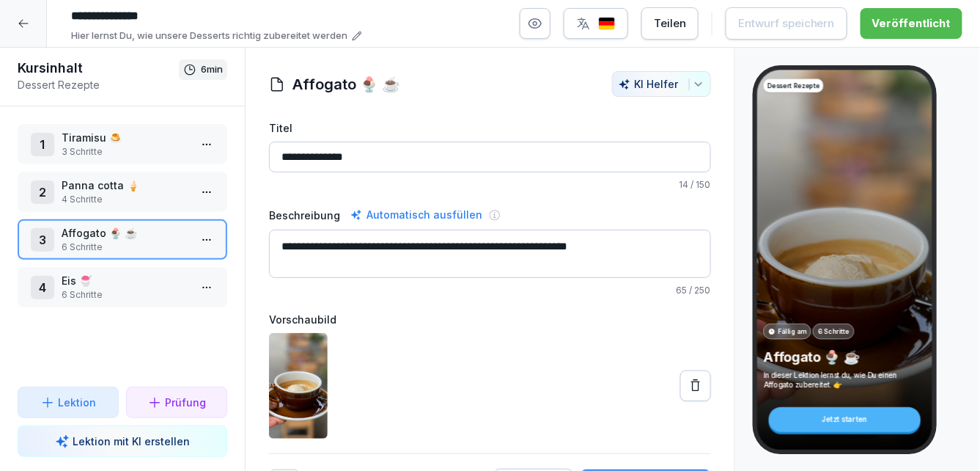 This screenshot has height=471, width=980. What do you see at coordinates (185, 402) in the screenshot?
I see `p: Prüfung` at bounding box center [185, 402].